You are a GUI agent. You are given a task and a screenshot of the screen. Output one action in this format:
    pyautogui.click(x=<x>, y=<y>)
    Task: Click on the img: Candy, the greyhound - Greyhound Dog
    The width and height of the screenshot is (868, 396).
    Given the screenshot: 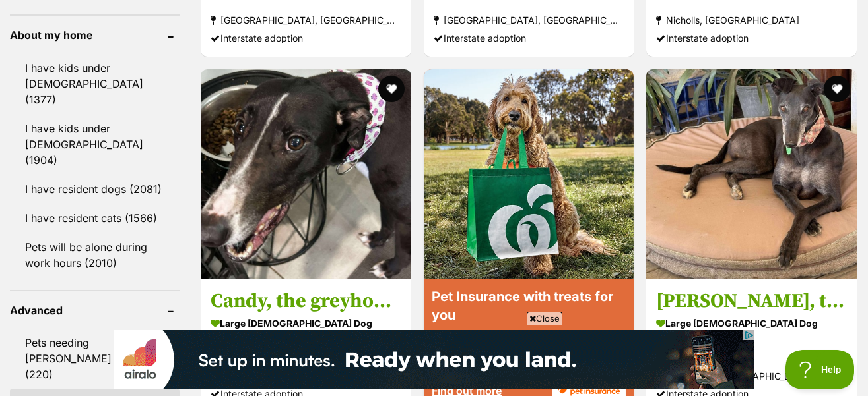 What is the action you would take?
    pyautogui.click(x=305, y=174)
    